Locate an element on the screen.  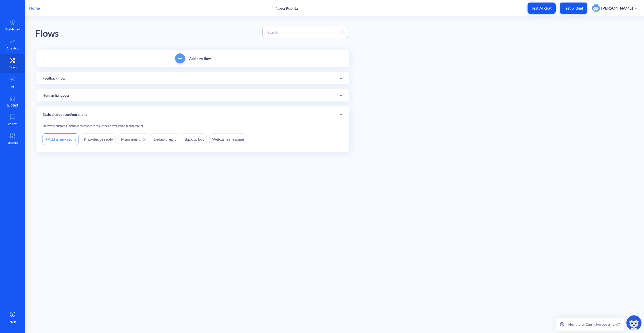
img: user photo is located at coordinates (596, 8).